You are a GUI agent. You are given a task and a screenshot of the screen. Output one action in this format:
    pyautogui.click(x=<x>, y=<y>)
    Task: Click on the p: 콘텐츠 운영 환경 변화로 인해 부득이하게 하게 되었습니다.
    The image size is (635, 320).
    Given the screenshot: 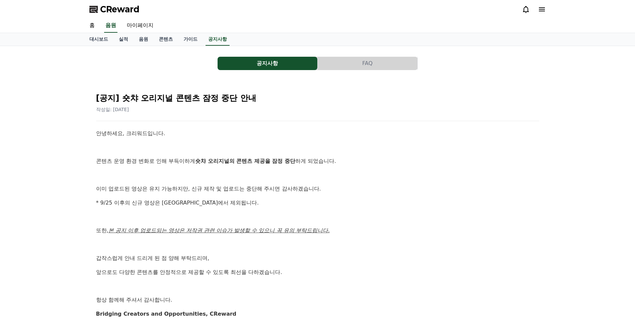 What is the action you would take?
    pyautogui.click(x=318, y=161)
    